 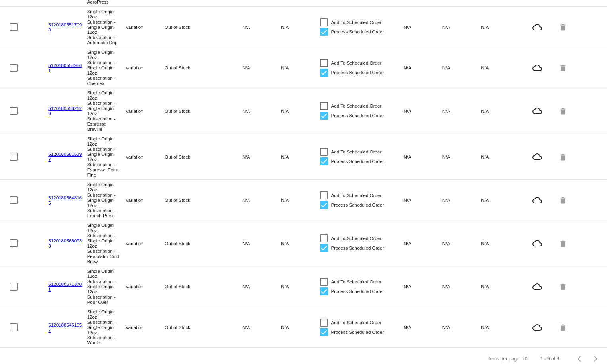 What do you see at coordinates (65, 110) in the screenshot?
I see `a: 51201805582629` at bounding box center [65, 110].